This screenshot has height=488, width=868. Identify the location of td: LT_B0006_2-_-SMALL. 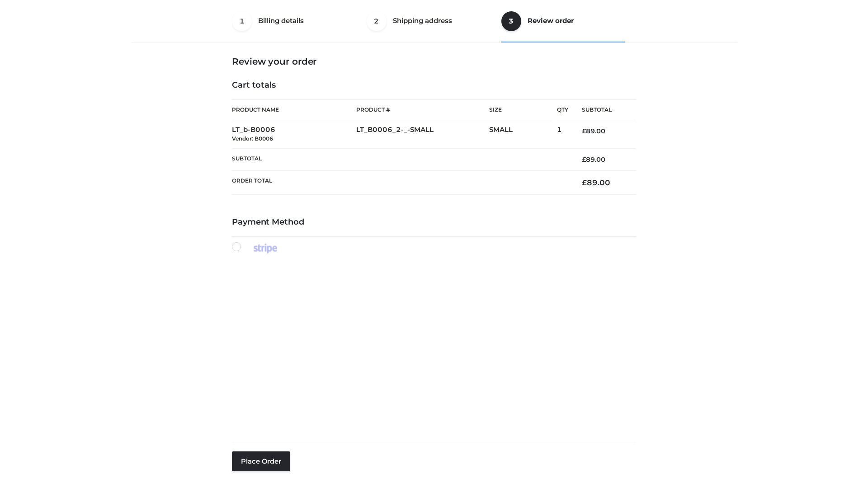
(423, 134).